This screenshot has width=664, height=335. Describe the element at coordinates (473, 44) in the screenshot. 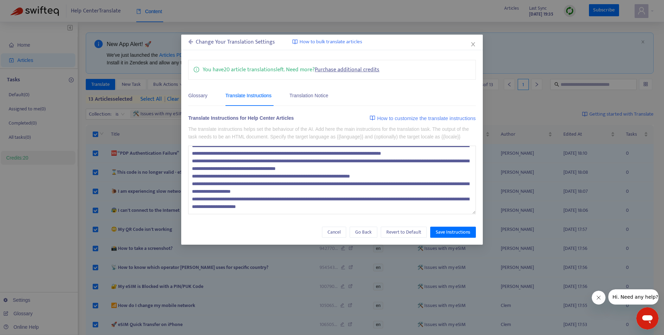

I see `button: Close` at that location.